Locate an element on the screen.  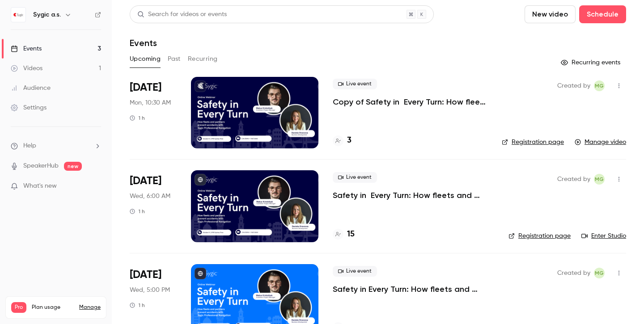
div: Settings is located at coordinates (28, 108).